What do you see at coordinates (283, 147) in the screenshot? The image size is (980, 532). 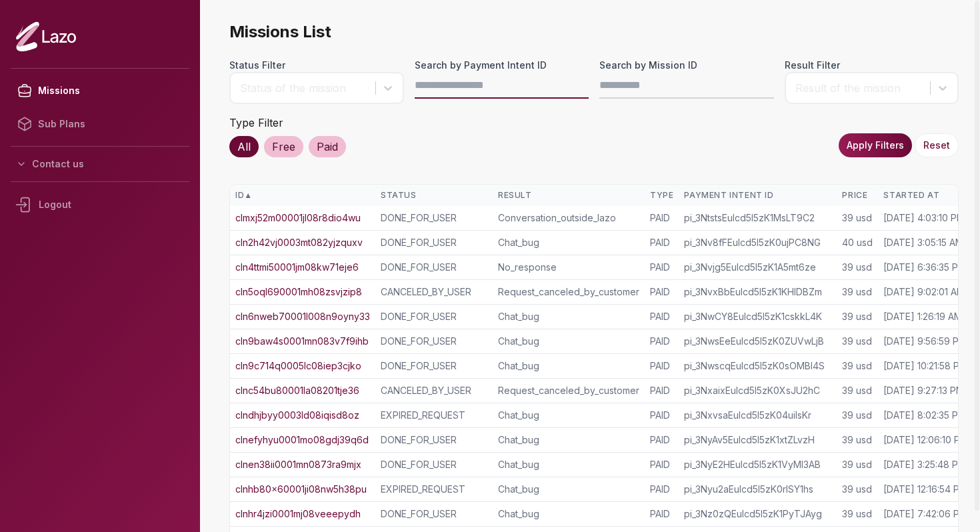 I see `div: Free` at bounding box center [283, 147].